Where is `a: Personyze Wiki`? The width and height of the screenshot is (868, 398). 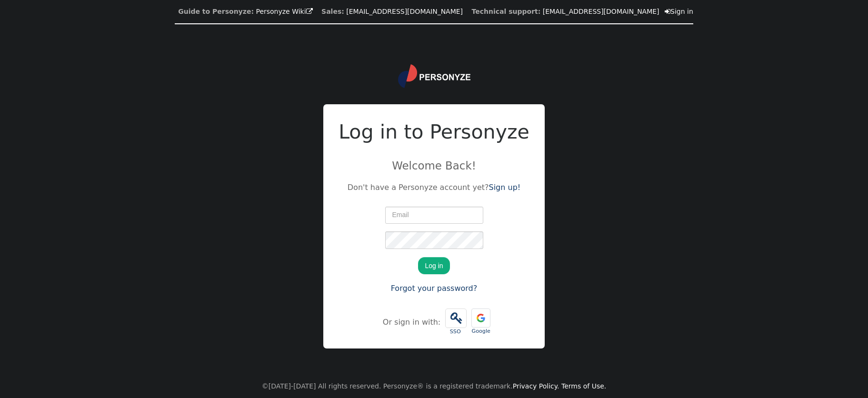 a: Personyze Wiki is located at coordinates (284, 11).